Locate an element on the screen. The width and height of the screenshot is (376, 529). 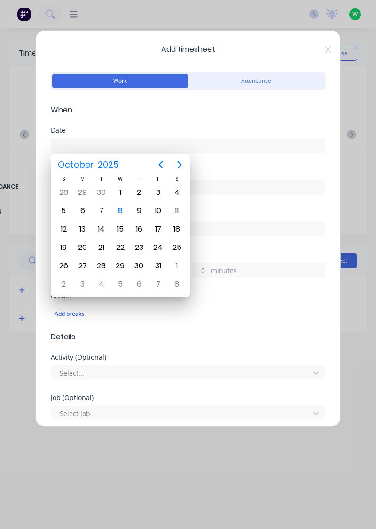
div: Tuesday, October 7, 2025 is located at coordinates (102, 211).